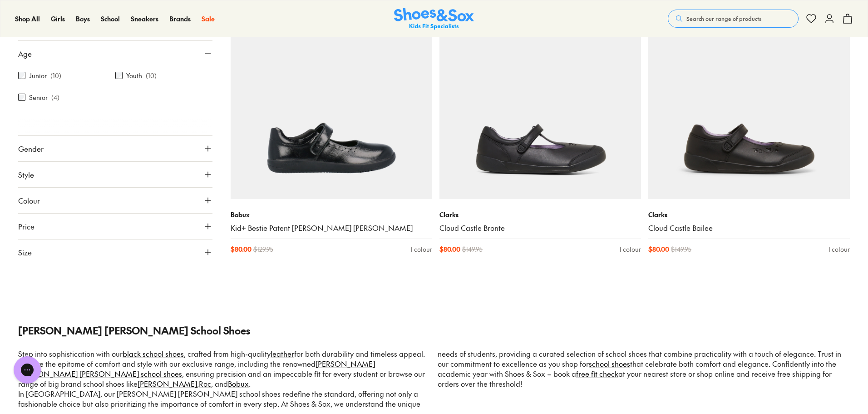  I want to click on a: Brands, so click(180, 19).